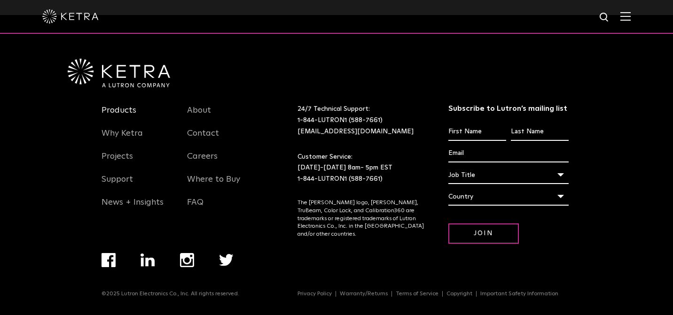  I want to click on img: search icon, so click(604, 17).